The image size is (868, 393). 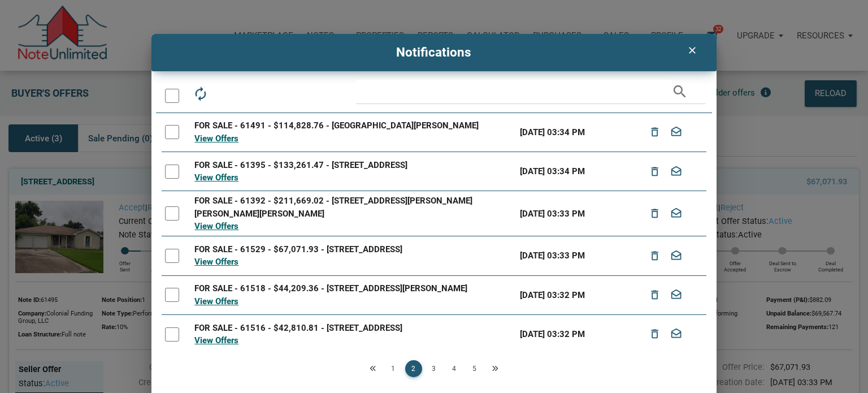 What do you see at coordinates (679, 92) in the screenshot?
I see `i: search` at bounding box center [679, 92].